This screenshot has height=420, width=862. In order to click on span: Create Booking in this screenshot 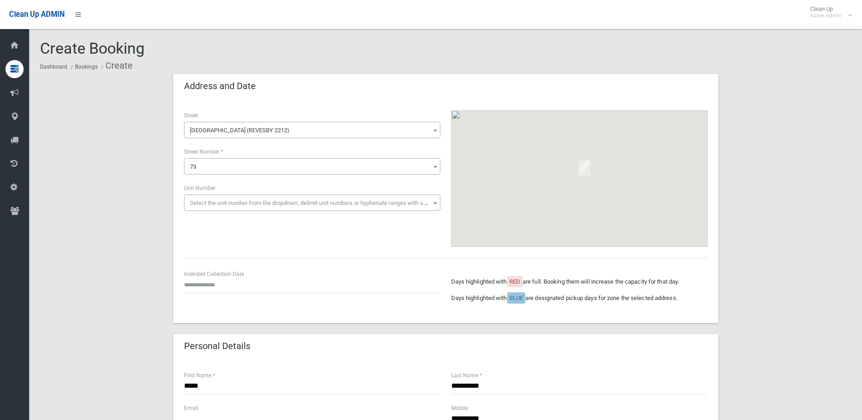, I will do `click(92, 48)`.